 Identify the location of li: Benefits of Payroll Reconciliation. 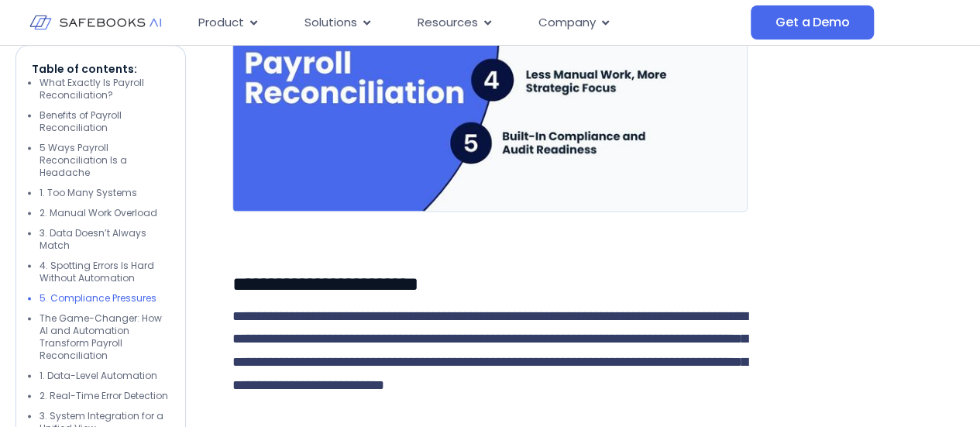
(105, 123).